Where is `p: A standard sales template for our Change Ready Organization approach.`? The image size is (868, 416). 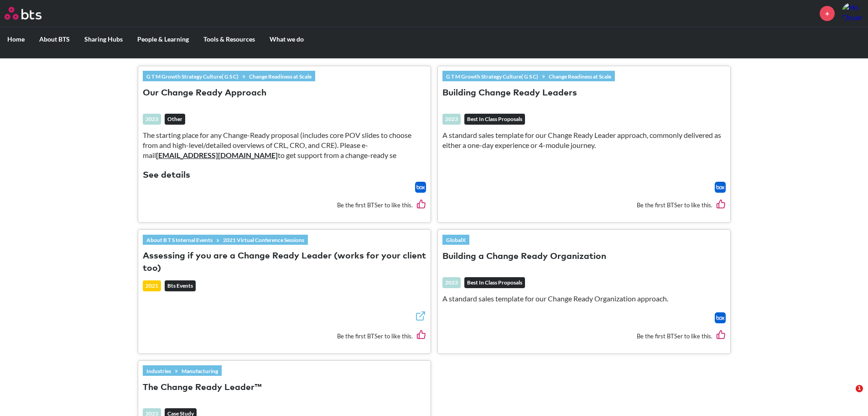 p: A standard sales template for our Change Ready Organization approach. is located at coordinates (584, 298).